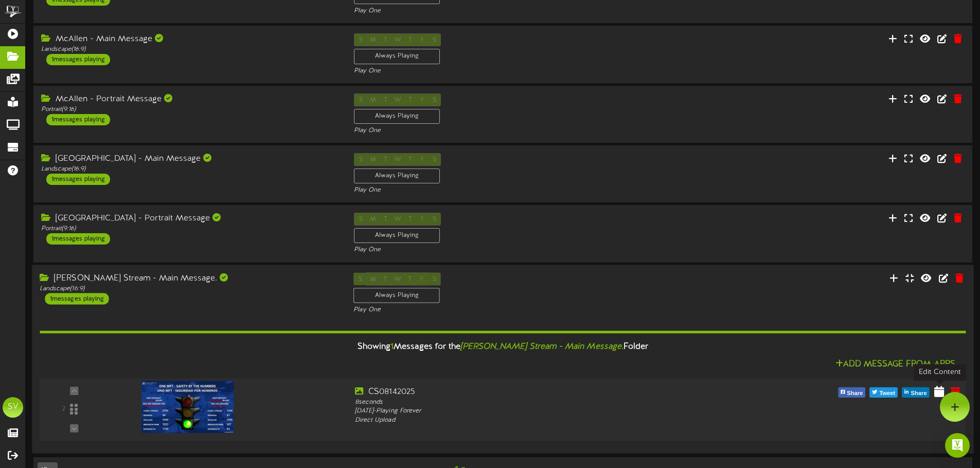 The image size is (980, 468). What do you see at coordinates (503, 347) in the screenshot?
I see `div: Showing Messages for the Folder` at bounding box center [503, 347].